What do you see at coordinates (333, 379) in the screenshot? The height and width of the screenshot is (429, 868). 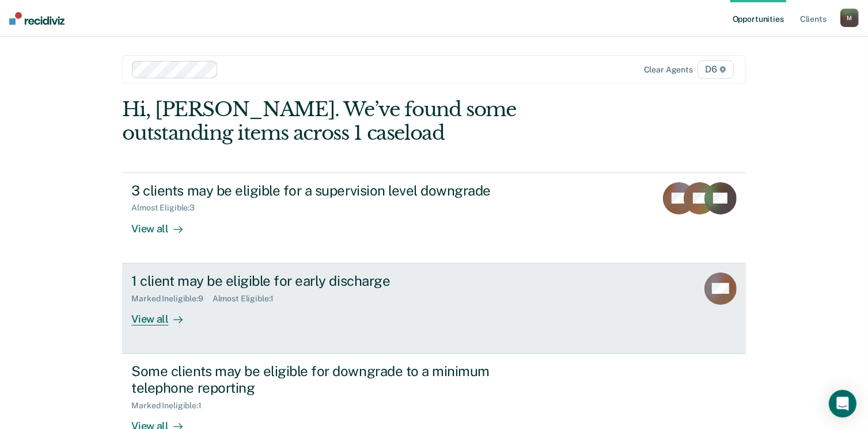 I see `div: Some clients may be eligible for downgrade to a minimum telephone reporting` at bounding box center [333, 379].